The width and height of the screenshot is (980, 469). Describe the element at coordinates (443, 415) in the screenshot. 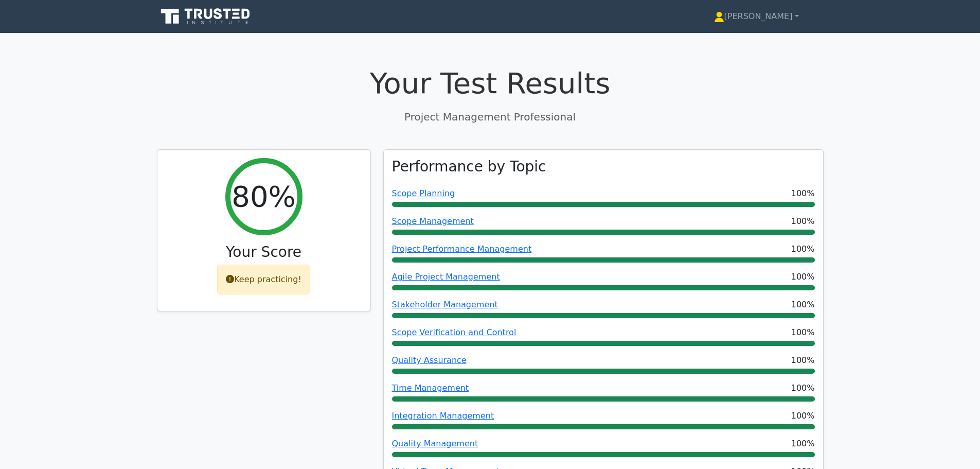

I see `a: Integration Management` at that location.